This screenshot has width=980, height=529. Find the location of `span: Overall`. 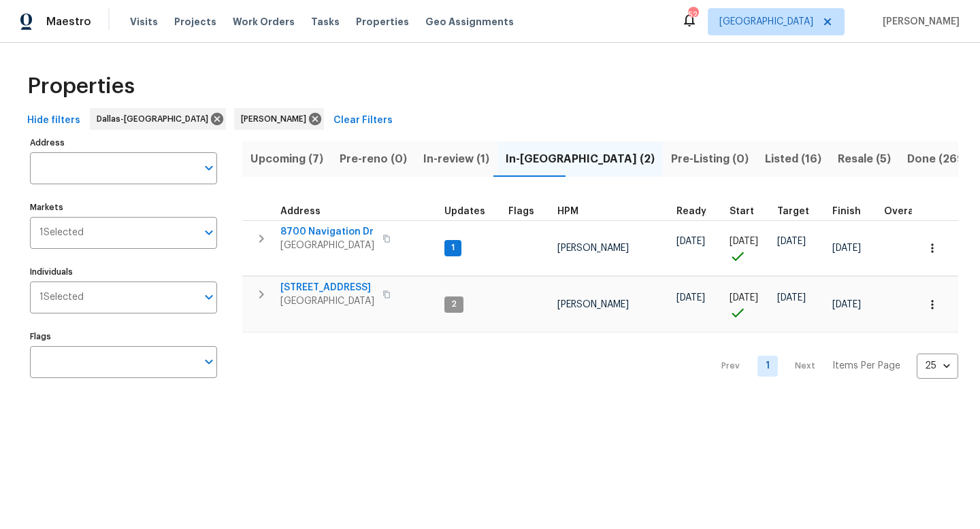

span: Overall is located at coordinates (901, 211).